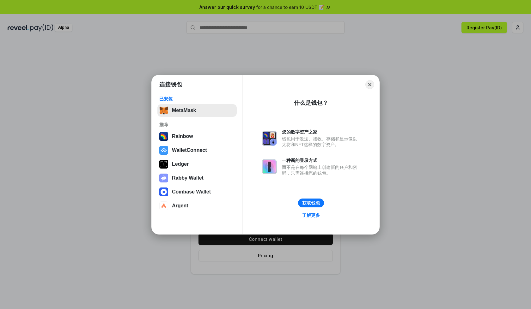  Describe the element at coordinates (197, 111) in the screenshot. I see `button: MetaMask` at that location.